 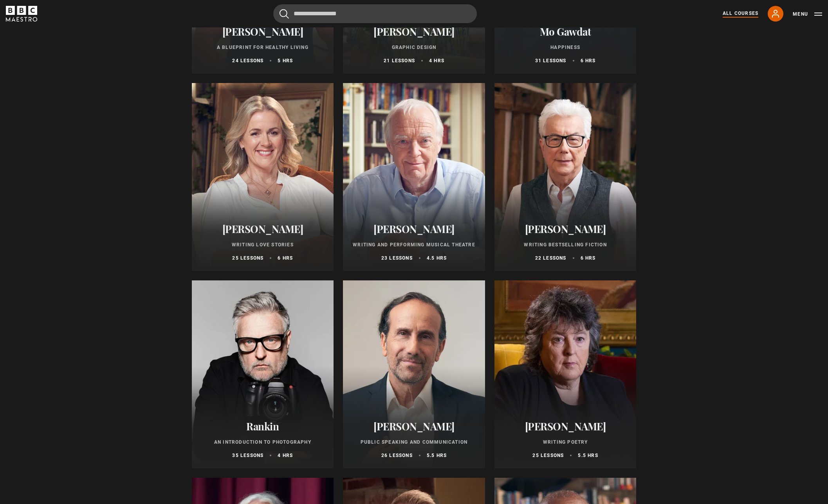 What do you see at coordinates (413, 47) in the screenshot?
I see `p: Graphic Design` at bounding box center [413, 47].